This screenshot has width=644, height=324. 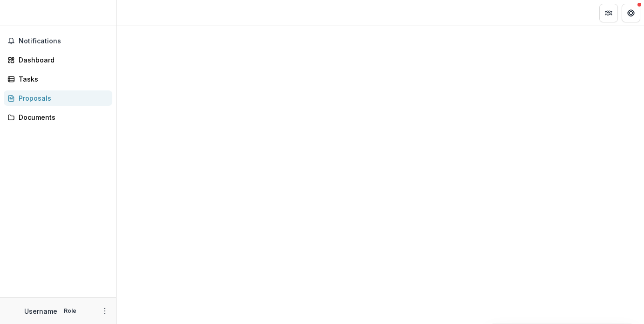 What do you see at coordinates (61, 79) in the screenshot?
I see `div: Tasks` at bounding box center [61, 79].